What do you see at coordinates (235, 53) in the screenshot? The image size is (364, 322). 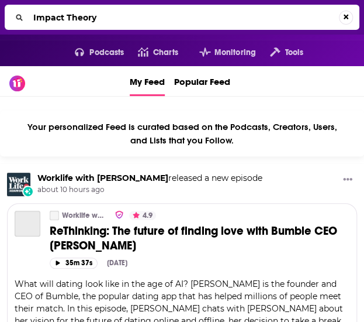 I see `span: Monitoring` at bounding box center [235, 53].